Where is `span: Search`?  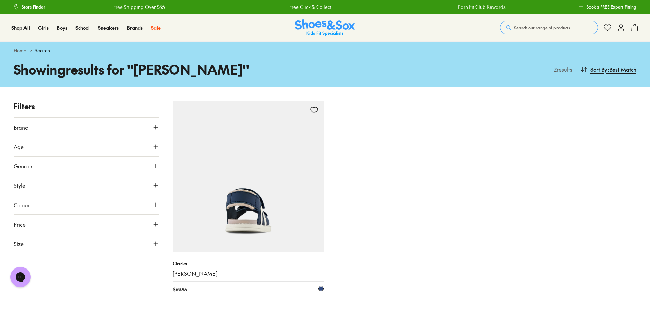
span: Search is located at coordinates (42, 50).